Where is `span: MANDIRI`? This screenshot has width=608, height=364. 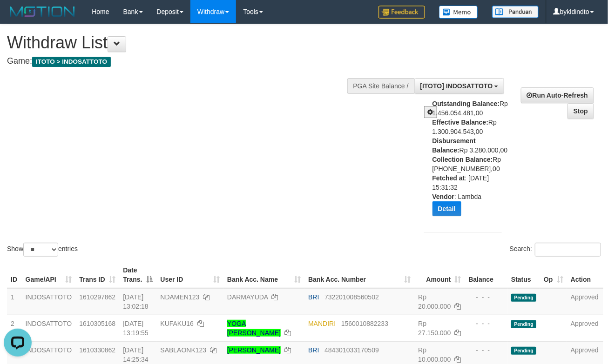 span: MANDIRI is located at coordinates (322, 324).